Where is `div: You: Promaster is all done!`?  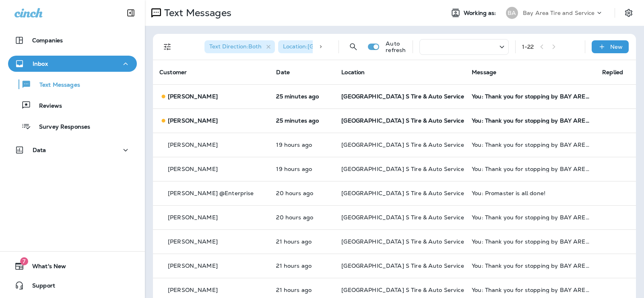 div: You: Promaster is all done! is located at coordinates (530, 193).